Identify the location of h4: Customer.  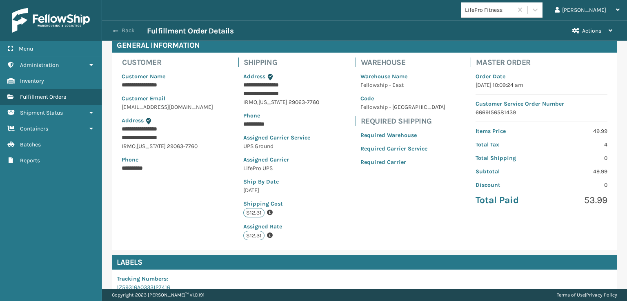
(170, 63).